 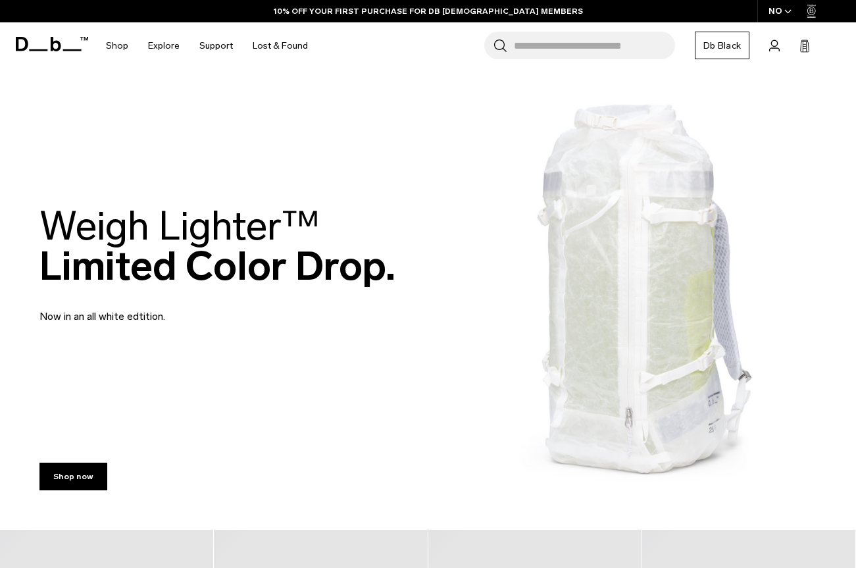 What do you see at coordinates (117, 45) in the screenshot?
I see `a: Shop` at bounding box center [117, 45].